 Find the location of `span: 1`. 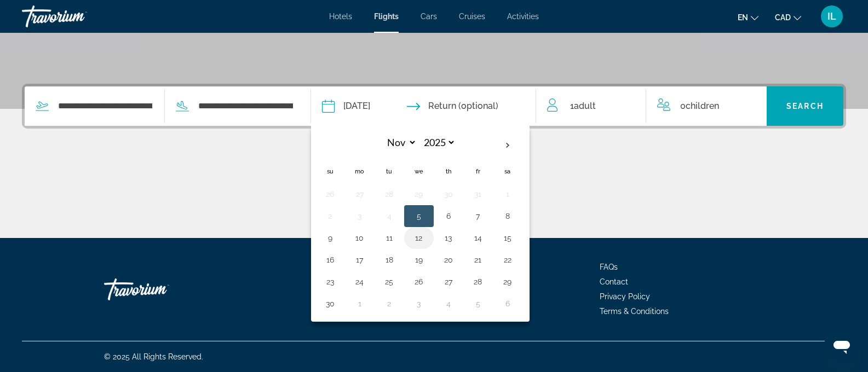

span: 1 is located at coordinates (583, 106).